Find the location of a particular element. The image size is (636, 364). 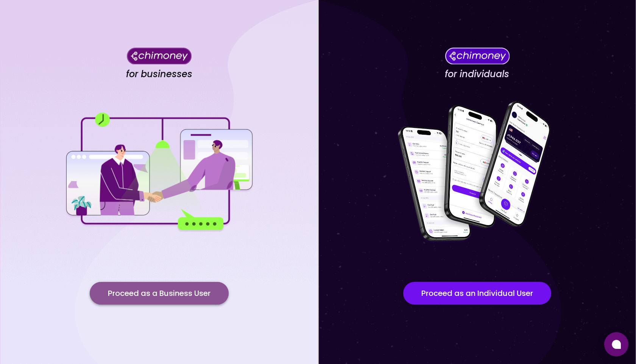

img: for individuals is located at coordinates (477, 172).